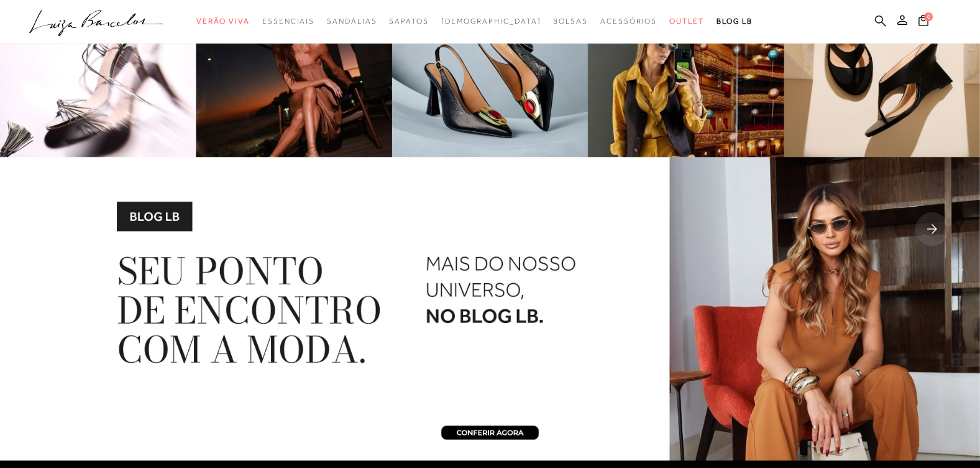 The image size is (980, 468). Describe the element at coordinates (928, 16) in the screenshot. I see `span: 0` at that location.